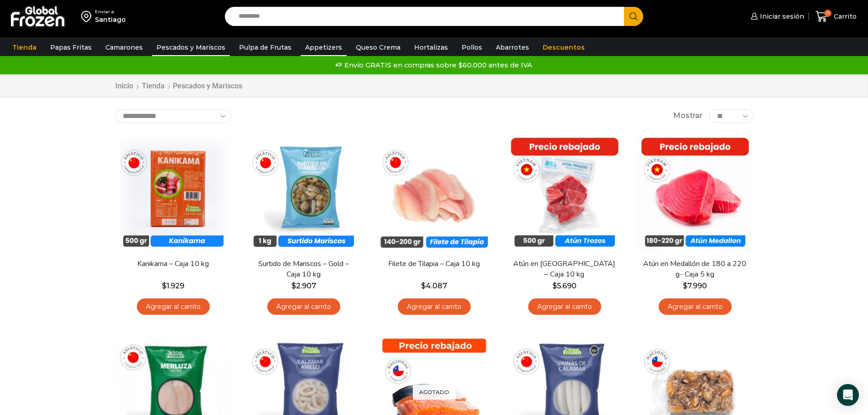  What do you see at coordinates (323, 47) in the screenshot?
I see `a: Appetizers` at bounding box center [323, 47].